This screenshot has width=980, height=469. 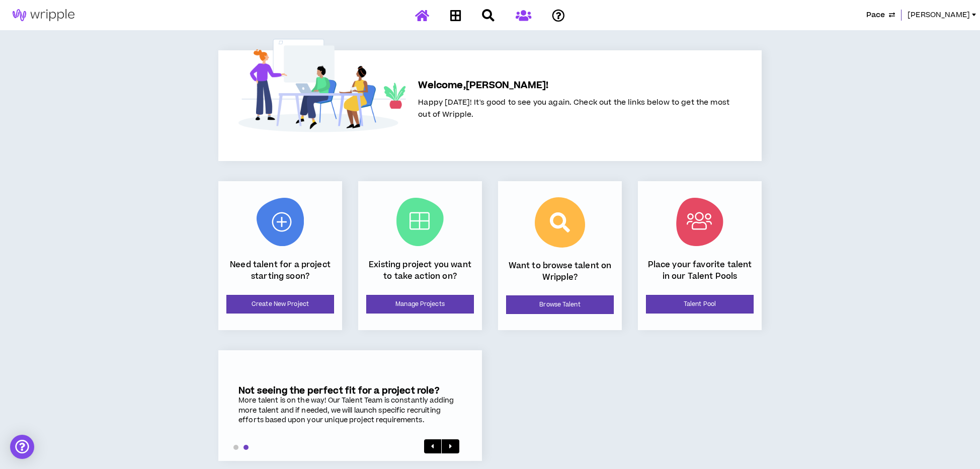 What do you see at coordinates (700, 304) in the screenshot?
I see `a: Talent Pool` at bounding box center [700, 304].